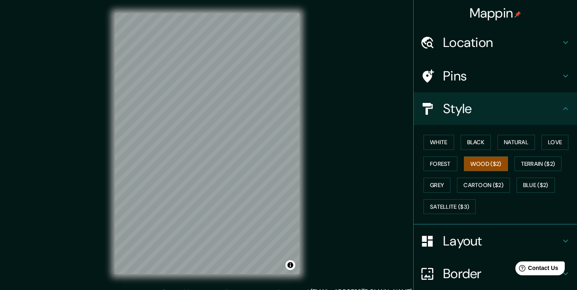 The height and width of the screenshot is (290, 577). What do you see at coordinates (502, 76) in the screenshot?
I see `h4: Pins` at bounding box center [502, 76].